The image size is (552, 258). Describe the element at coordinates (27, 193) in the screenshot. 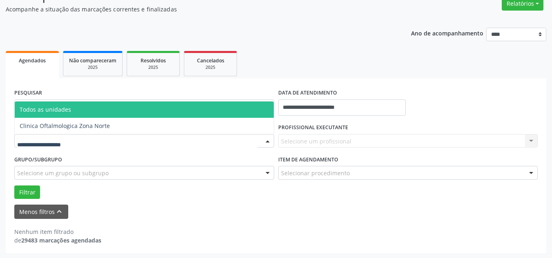

I see `button: Filtrar` at that location.